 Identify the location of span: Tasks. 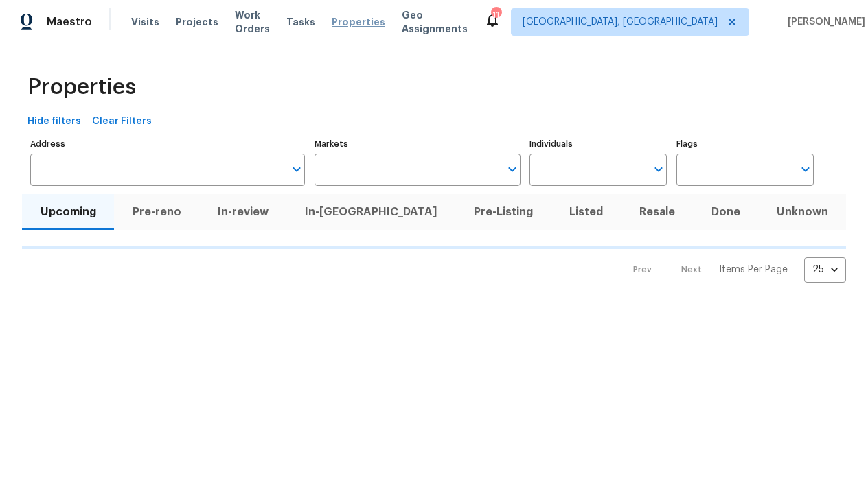
(301, 22).